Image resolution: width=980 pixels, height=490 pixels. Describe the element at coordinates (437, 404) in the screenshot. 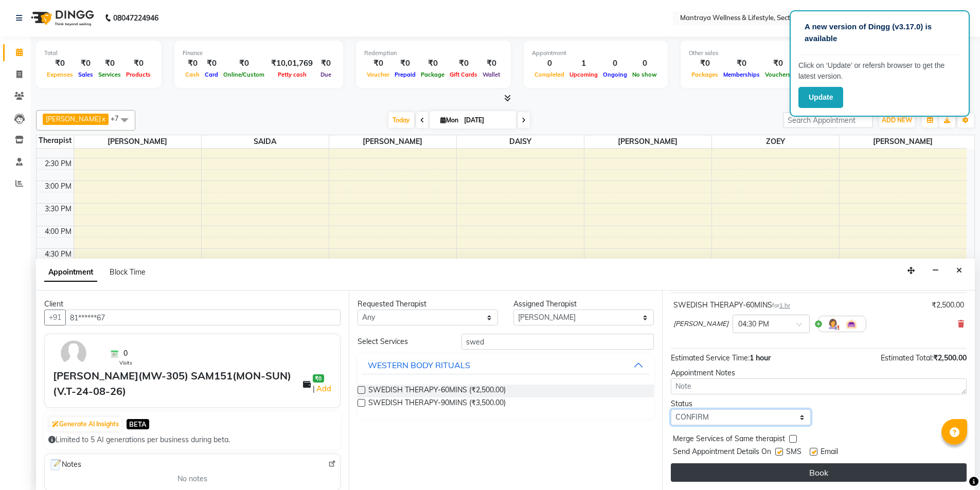

I see `span: SWEDISH THERAPY-90MINS (₹3,500.00)` at that location.